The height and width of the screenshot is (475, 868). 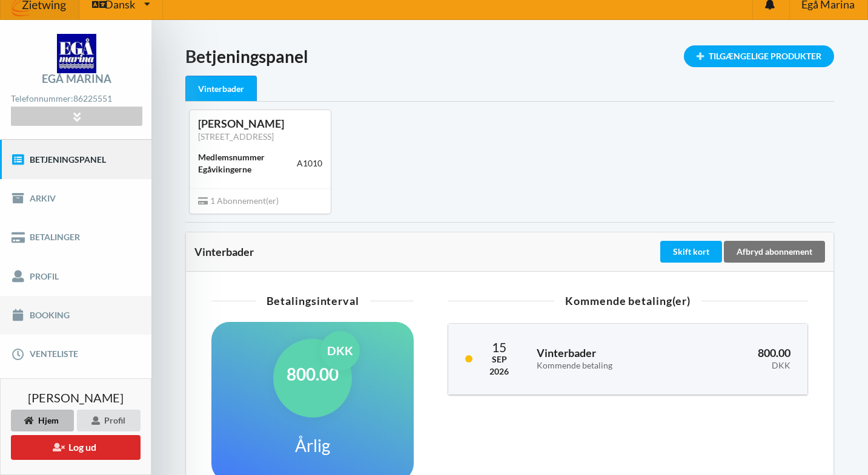 I want to click on div: Telefonnummer:, so click(x=76, y=98).